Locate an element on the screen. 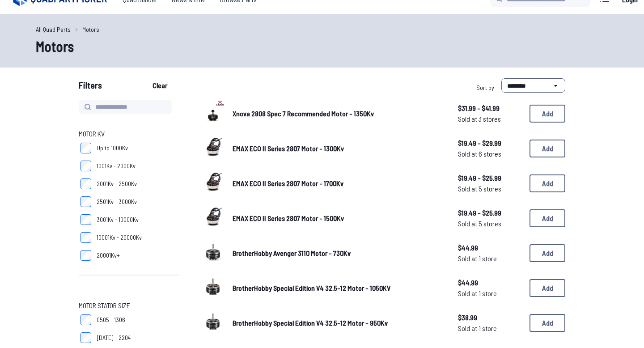 The height and width of the screenshot is (348, 644). span: Motor KV is located at coordinates (92, 134).